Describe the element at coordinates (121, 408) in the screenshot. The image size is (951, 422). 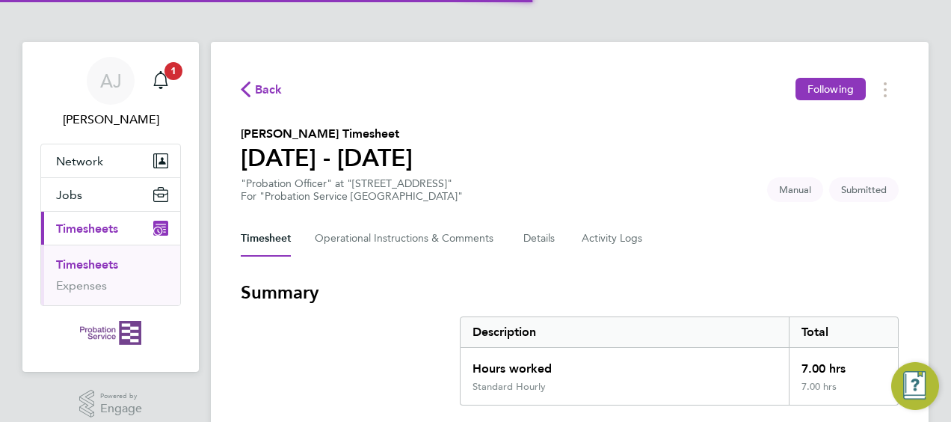
I see `span: Engage` at that location.